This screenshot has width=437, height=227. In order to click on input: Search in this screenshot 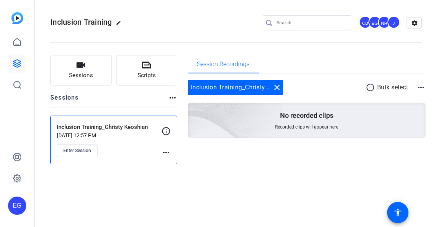, I will do `click(311, 23)`.